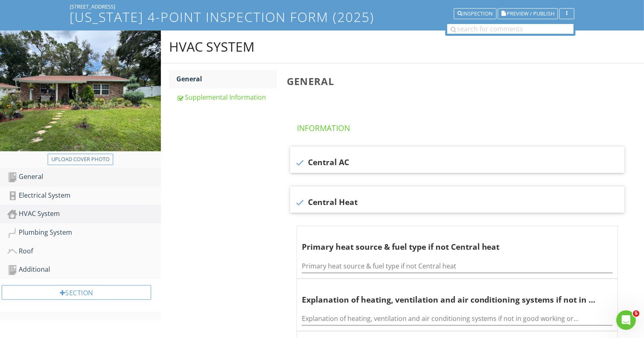 This screenshot has width=644, height=338. What do you see at coordinates (457, 266) in the screenshot?
I see `input: Primary heat source & fuel type if not Central heat` at bounding box center [457, 266].